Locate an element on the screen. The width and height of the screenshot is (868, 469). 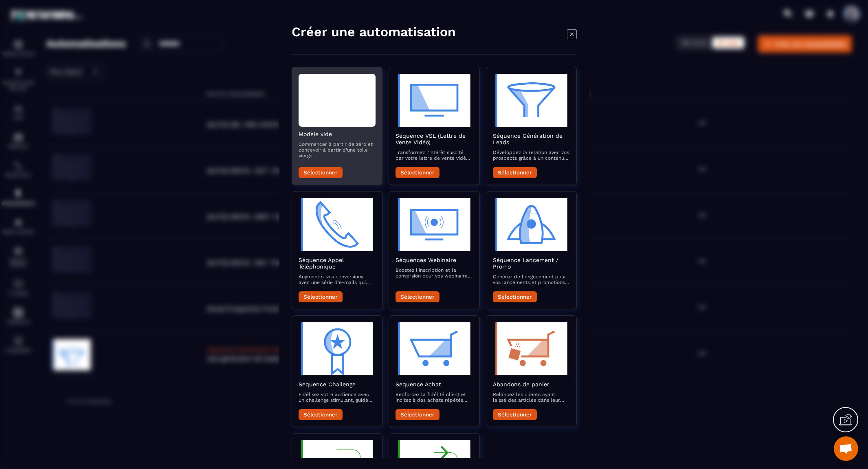
p: Fidélisez votre audience avec un challenge stimulant, guidé par des e-mails encourageants et éduc... is located at coordinates (337, 397).